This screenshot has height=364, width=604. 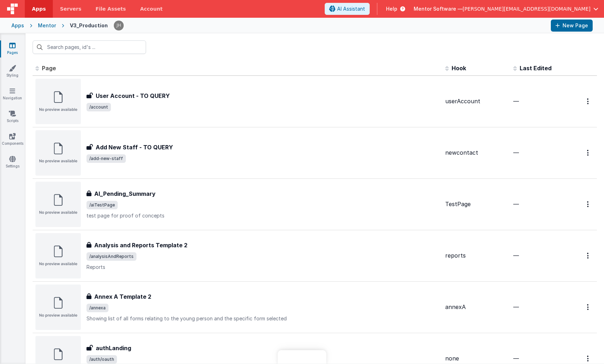 What do you see at coordinates (18, 25) in the screenshot?
I see `div: Apps` at bounding box center [18, 25].